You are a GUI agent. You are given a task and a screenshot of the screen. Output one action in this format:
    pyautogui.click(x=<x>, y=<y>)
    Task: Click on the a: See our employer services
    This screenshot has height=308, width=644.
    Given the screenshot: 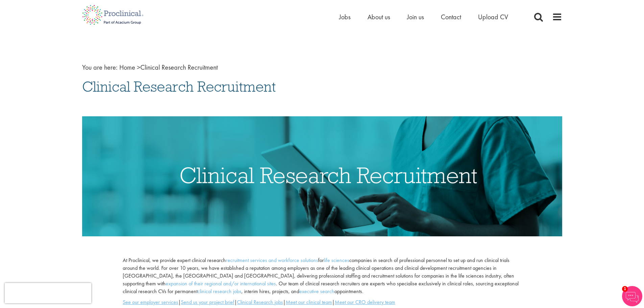 What is the action you would take?
    pyautogui.click(x=150, y=302)
    